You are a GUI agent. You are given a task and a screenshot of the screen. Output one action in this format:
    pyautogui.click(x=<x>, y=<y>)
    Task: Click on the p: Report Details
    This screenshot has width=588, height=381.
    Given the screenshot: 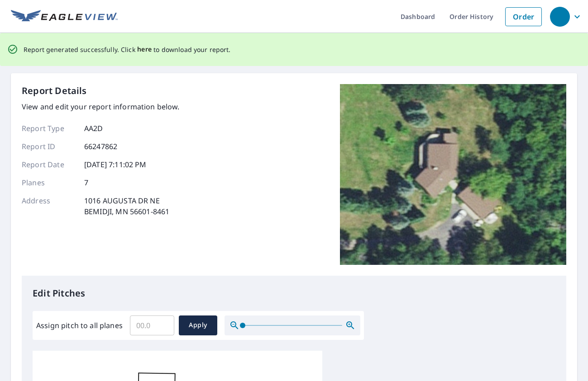 What is the action you would take?
    pyautogui.click(x=54, y=91)
    